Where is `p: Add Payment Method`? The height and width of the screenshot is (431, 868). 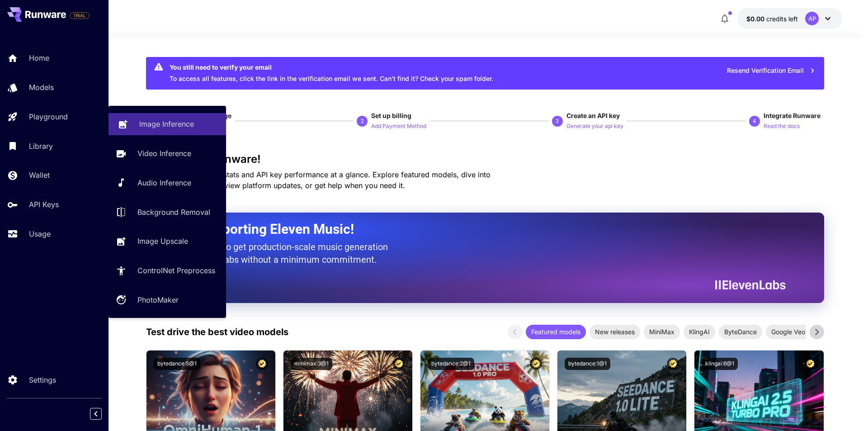 p: Add Payment Method is located at coordinates (399, 126).